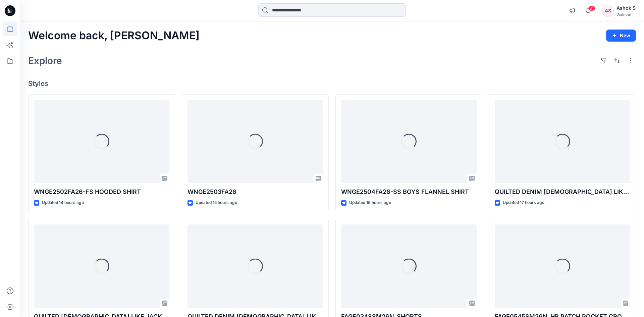 This screenshot has height=317, width=644. What do you see at coordinates (370, 203) in the screenshot?
I see `p: Updated 16 hours ago` at bounding box center [370, 203].